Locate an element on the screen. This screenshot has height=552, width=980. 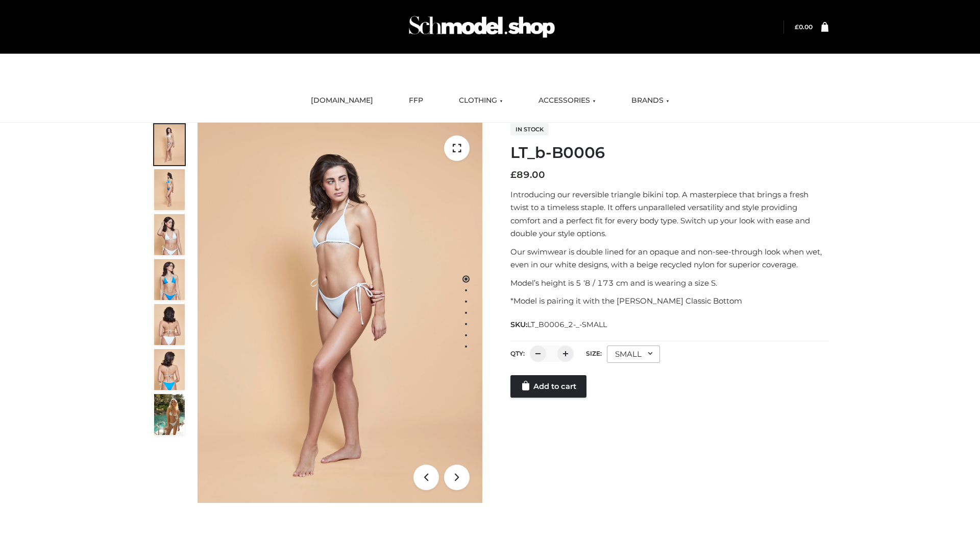
a: Schmodel Admin 964 is located at coordinates (482, 26).